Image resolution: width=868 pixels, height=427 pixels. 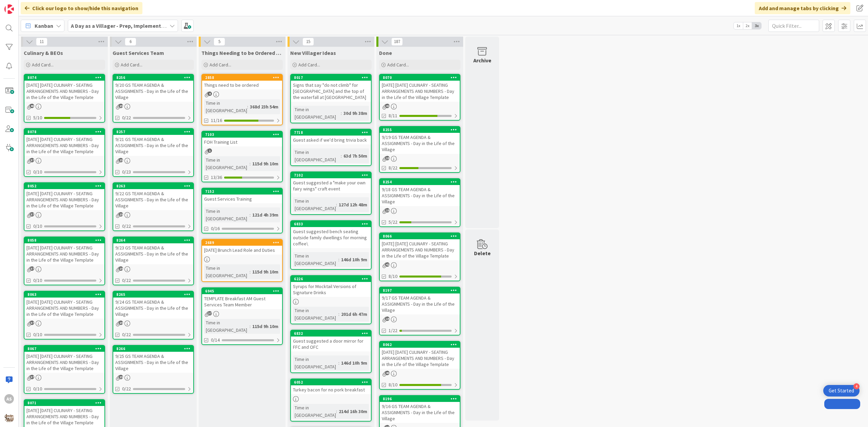 I want to click on span: 187, so click(x=397, y=42).